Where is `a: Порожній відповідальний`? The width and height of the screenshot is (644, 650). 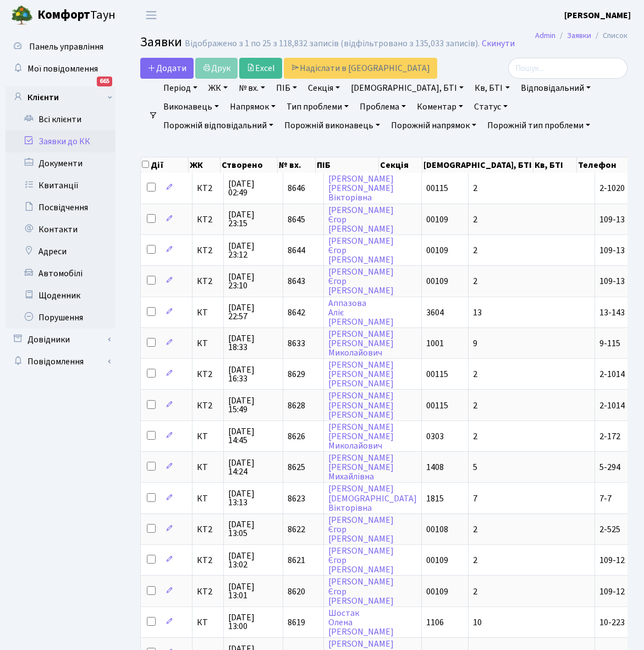 a: Порожній відповідальний is located at coordinates (218, 125).